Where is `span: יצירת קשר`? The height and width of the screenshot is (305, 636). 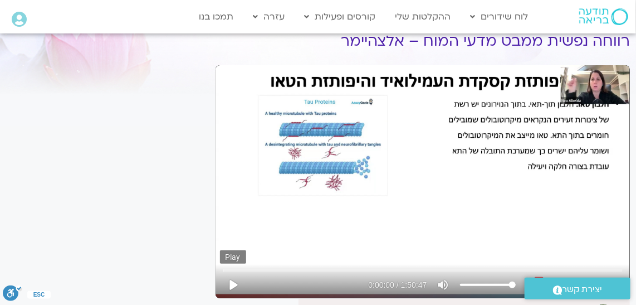 span: יצירת קשר is located at coordinates (582, 289).